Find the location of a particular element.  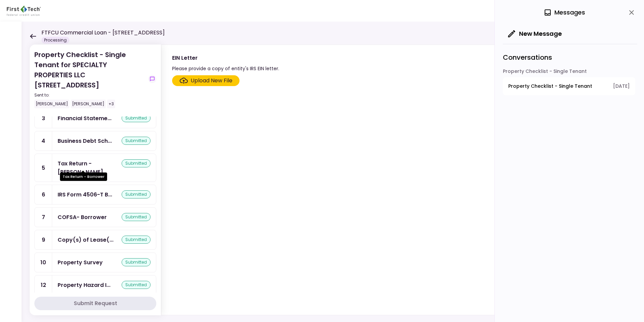

div: 3 is located at coordinates (43, 118).